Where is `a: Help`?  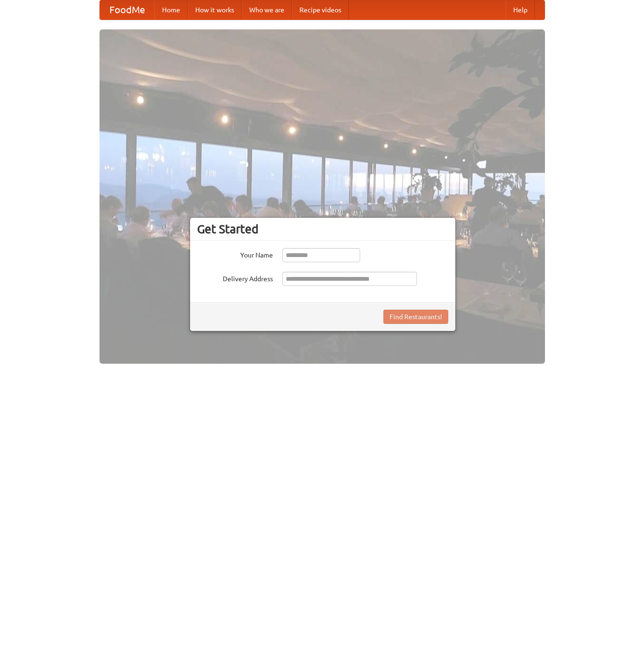 a: Help is located at coordinates (520, 10).